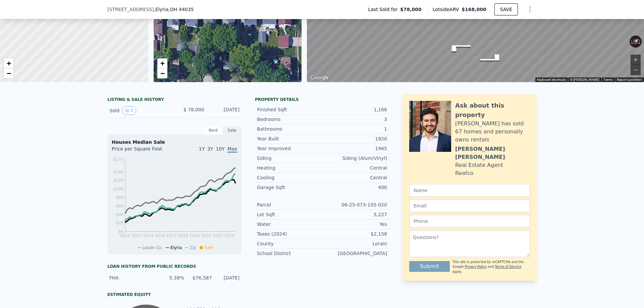 This screenshot has height=308, width=644. I want to click on div: Garage Sqft, so click(290, 187).